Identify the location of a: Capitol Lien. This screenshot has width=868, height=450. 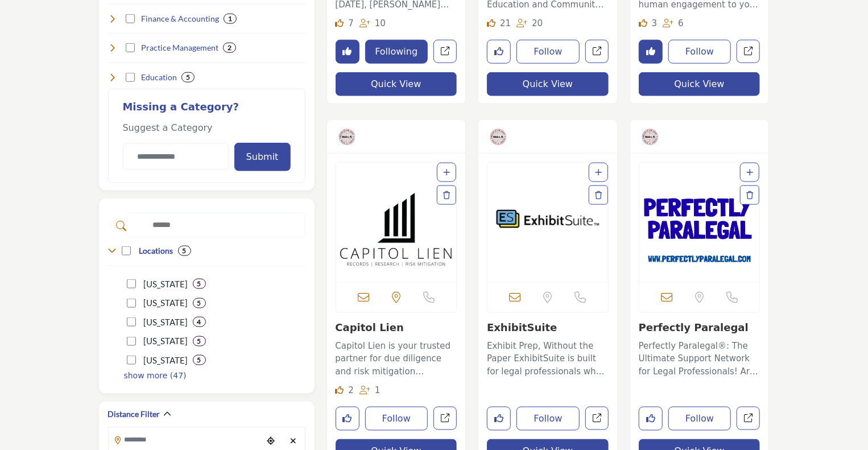
(370, 327).